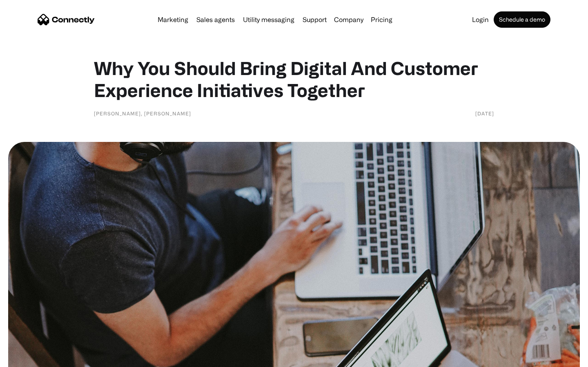 This screenshot has width=588, height=367. What do you see at coordinates (216, 19) in the screenshot?
I see `a: Sales agents` at bounding box center [216, 19].